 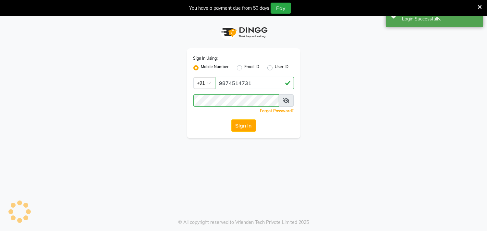 I want to click on div: You have a payment due from 50 days, so click(x=229, y=8).